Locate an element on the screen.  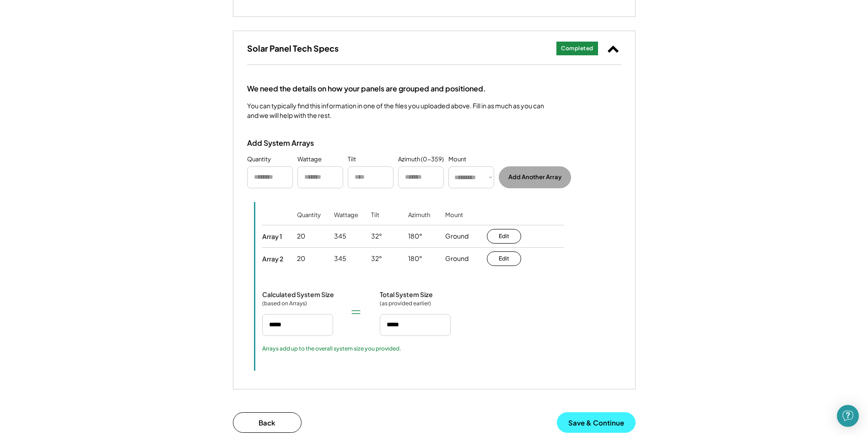
div: Add System Arrays is located at coordinates (293, 143).